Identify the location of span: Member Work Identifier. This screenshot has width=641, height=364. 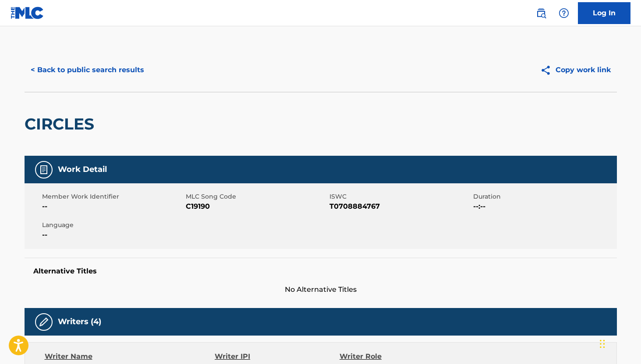
(113, 196).